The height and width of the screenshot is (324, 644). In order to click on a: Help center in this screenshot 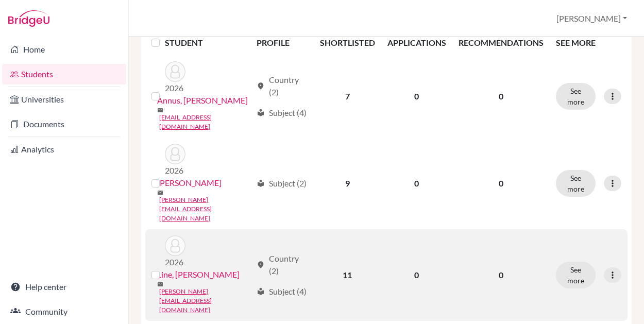, I will do `click(64, 287)`.